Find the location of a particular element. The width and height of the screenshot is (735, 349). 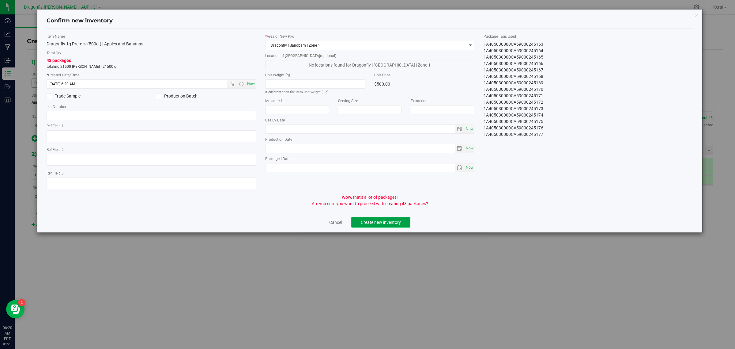

label: Moisture % is located at coordinates (297, 101).